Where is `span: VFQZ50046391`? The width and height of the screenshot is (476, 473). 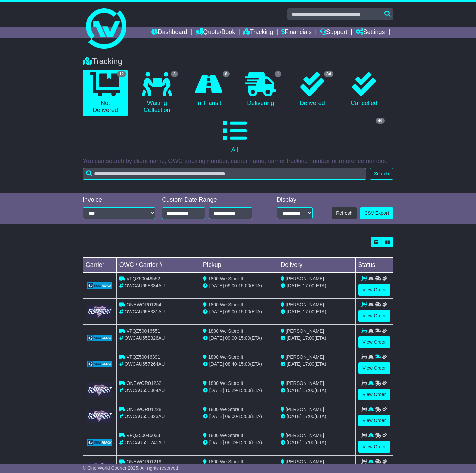 span: VFQZ50046391 is located at coordinates (143, 357).